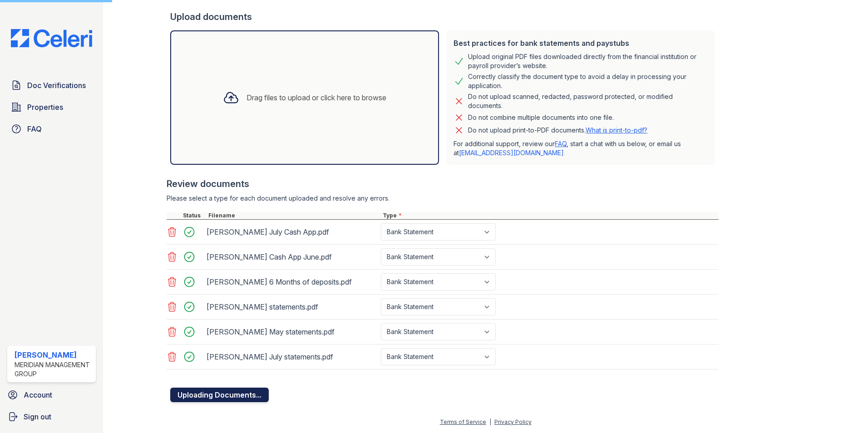 This screenshot has width=868, height=433. What do you see at coordinates (51, 416) in the screenshot?
I see `button: Sign out` at bounding box center [51, 416].